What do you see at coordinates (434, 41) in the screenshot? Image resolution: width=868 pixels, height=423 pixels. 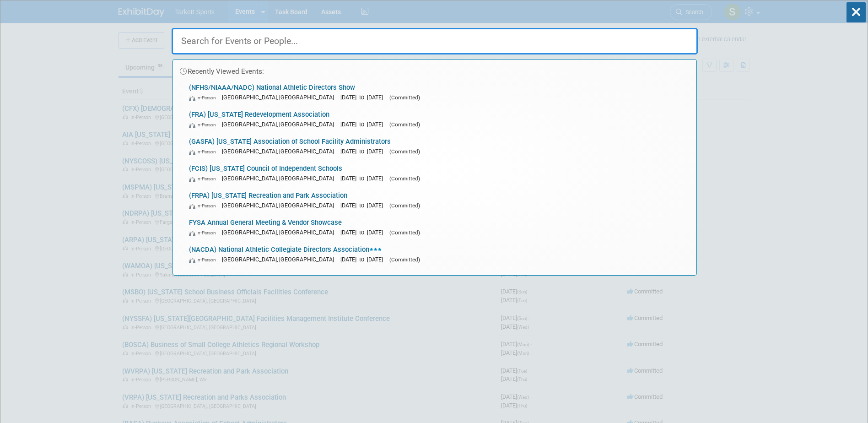 I see `input: Search for Events or People...` at bounding box center [434, 41].